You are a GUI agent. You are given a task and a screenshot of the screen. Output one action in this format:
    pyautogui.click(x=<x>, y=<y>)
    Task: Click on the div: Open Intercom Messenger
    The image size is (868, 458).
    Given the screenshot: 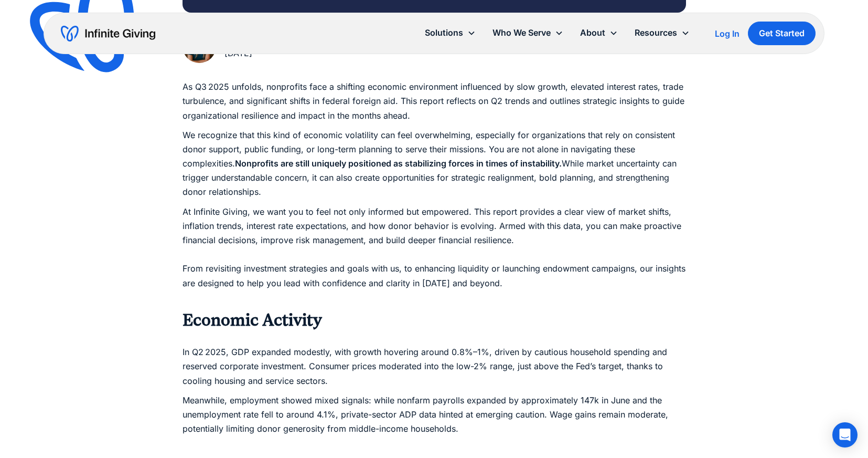 What is the action you would take?
    pyautogui.click(x=845, y=435)
    